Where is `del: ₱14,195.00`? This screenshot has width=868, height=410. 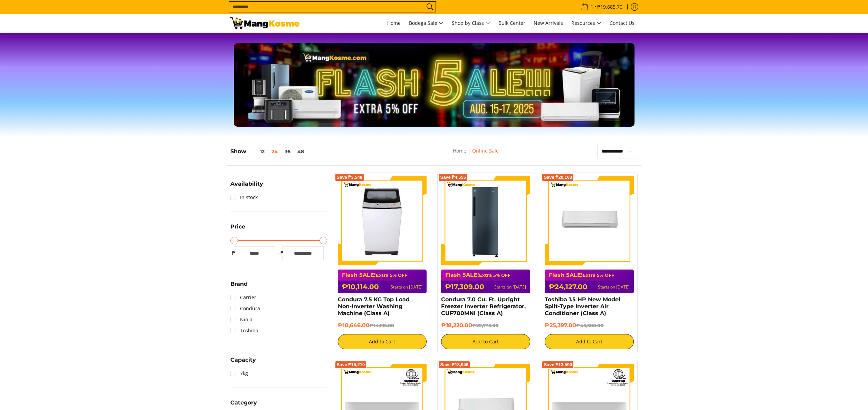
del: ₱14,195.00 is located at coordinates (381, 325).